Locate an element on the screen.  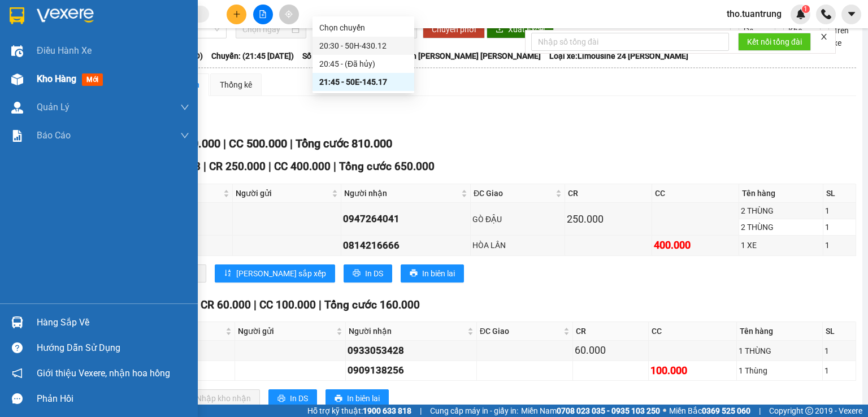
span: notification is located at coordinates (17, 373).